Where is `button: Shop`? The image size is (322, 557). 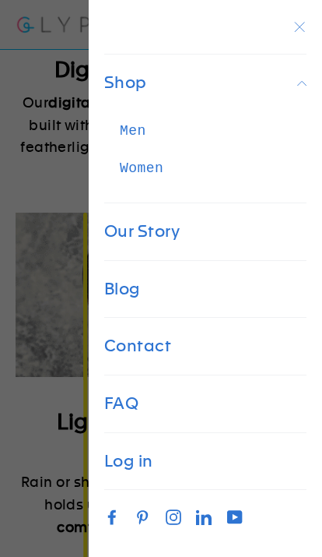 button: Shop is located at coordinates (206, 83).